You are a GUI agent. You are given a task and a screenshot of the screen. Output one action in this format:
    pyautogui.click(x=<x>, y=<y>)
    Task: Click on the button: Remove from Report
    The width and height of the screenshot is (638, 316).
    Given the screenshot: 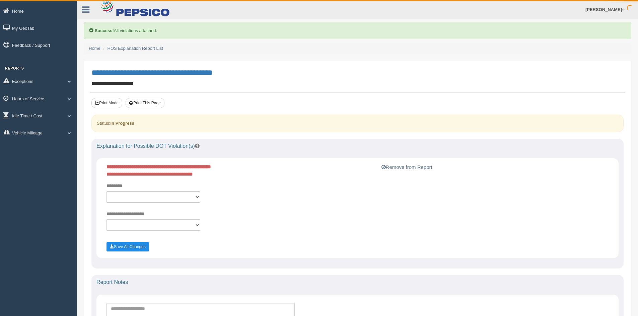 What is the action you would take?
    pyautogui.click(x=407, y=167)
    